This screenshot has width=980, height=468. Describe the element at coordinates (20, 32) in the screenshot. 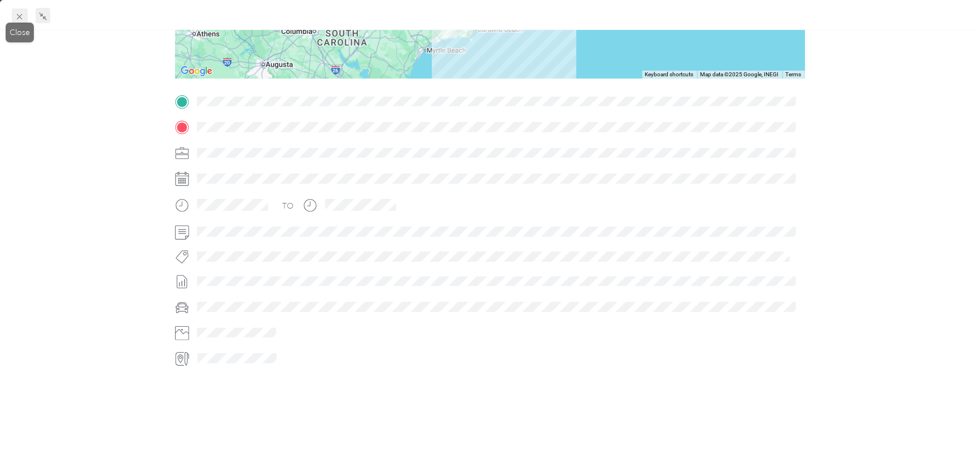

I see `div: Close` at that location.